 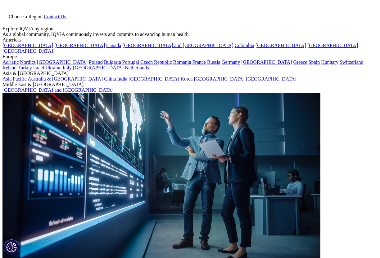 What do you see at coordinates (28, 62) in the screenshot?
I see `a: Nordics` at bounding box center [28, 62].